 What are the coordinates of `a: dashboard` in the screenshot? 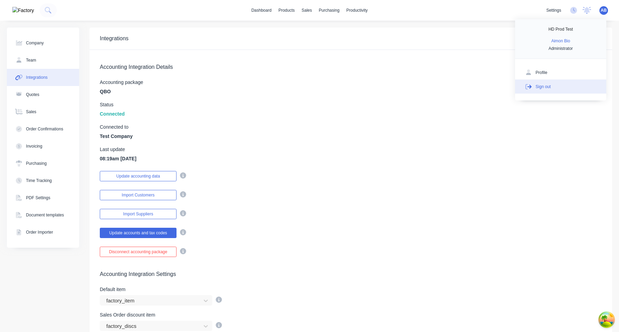 It's located at (261, 10).